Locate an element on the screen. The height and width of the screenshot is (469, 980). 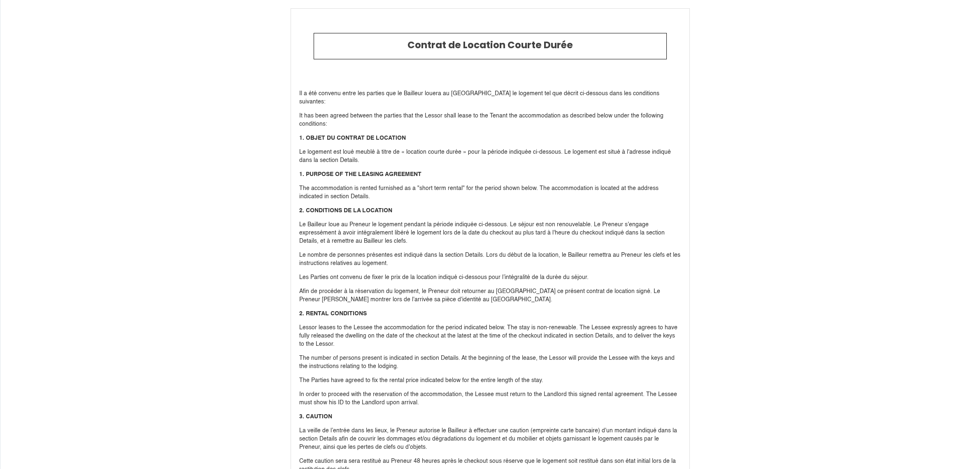
strong: 2. CONDITIONS DE LA LOCATION is located at coordinates (346, 210).